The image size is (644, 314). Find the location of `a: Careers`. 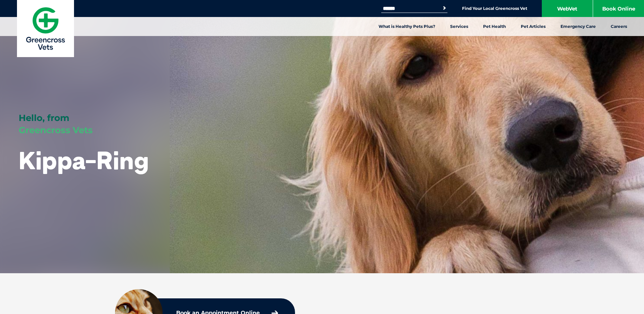

a: Careers is located at coordinates (619, 27).